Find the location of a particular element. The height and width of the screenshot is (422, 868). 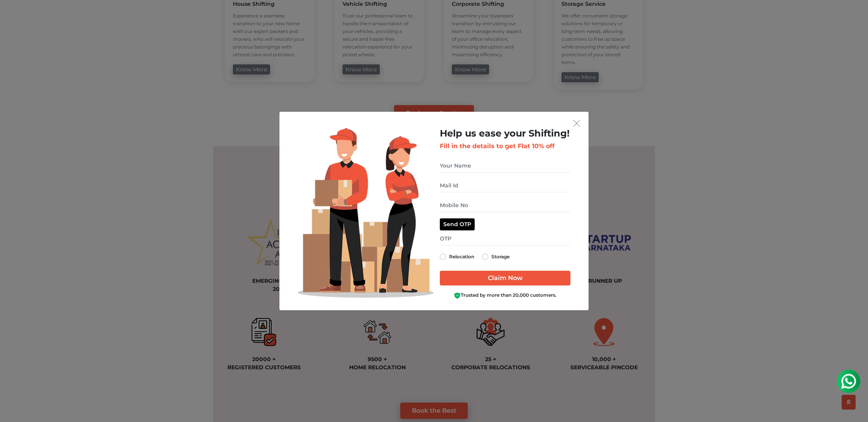

input: OTP is located at coordinates (505, 238).